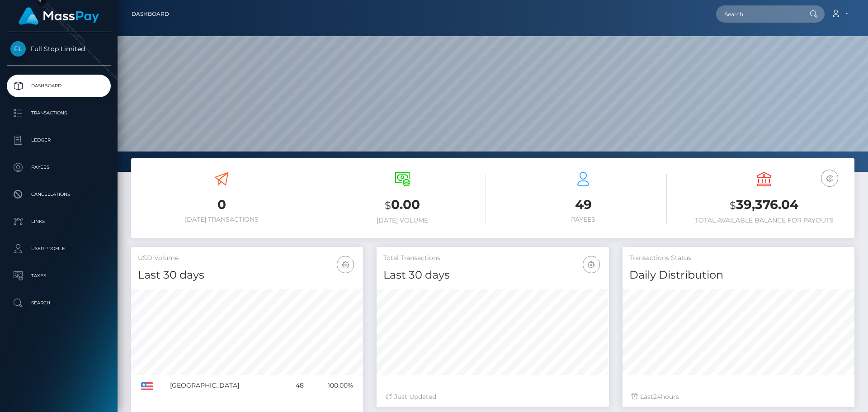 The image size is (868, 412). Describe the element at coordinates (59, 16) in the screenshot. I see `img: MassPay Logo` at that location.